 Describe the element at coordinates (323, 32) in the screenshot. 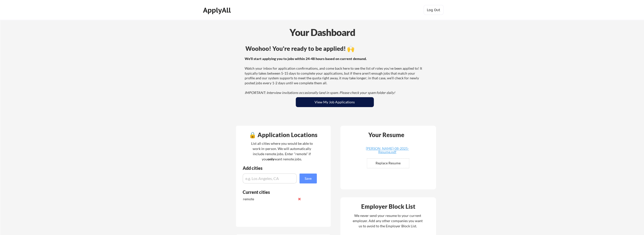

I see `div: Your Dashboard` at that location.